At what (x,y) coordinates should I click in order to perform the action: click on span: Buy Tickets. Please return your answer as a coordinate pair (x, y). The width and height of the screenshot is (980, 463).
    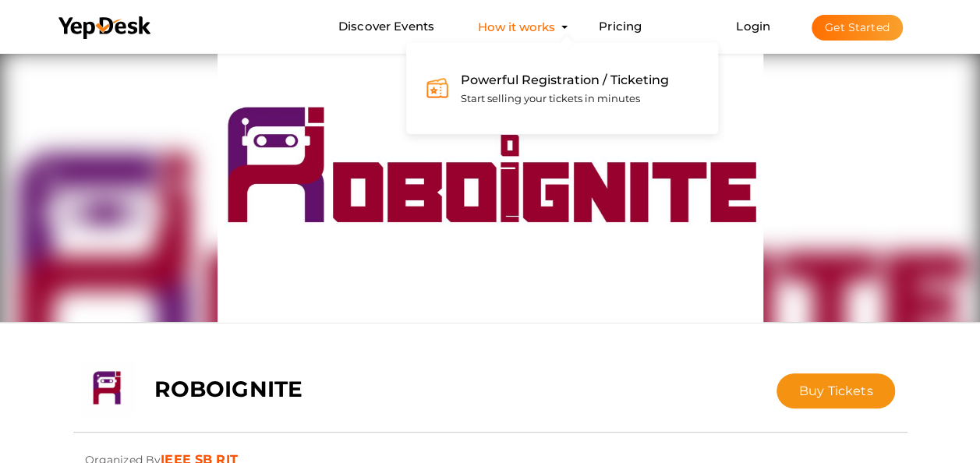
    Looking at the image, I should click on (836, 390).